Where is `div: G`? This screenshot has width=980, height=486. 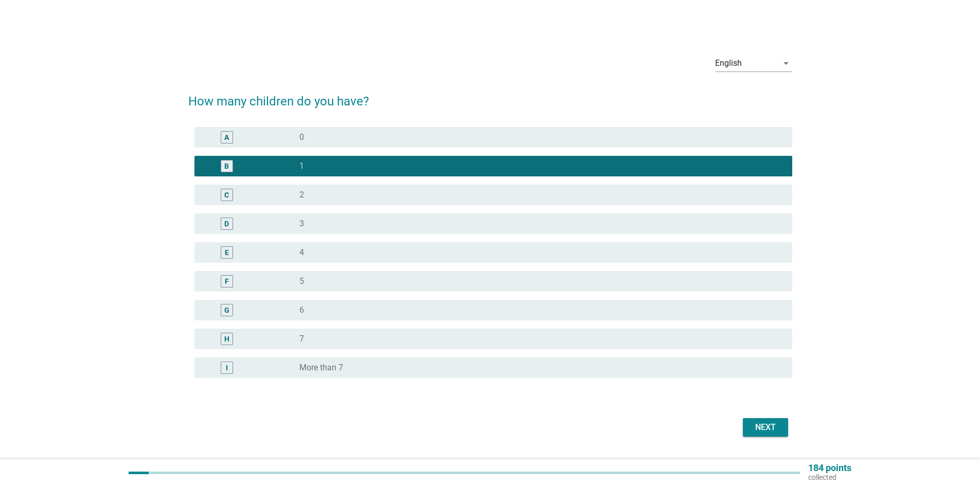 div: G is located at coordinates (227, 310).